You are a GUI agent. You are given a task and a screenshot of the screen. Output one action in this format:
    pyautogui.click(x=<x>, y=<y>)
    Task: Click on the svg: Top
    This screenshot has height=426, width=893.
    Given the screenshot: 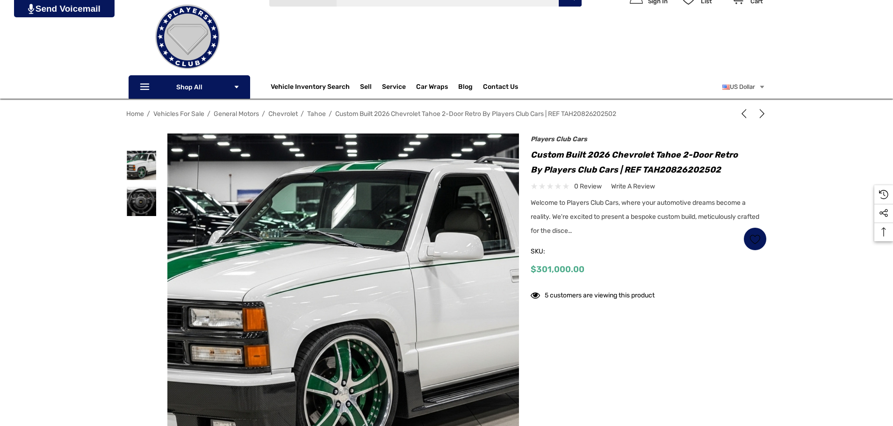 What is the action you would take?
    pyautogui.click(x=883, y=232)
    